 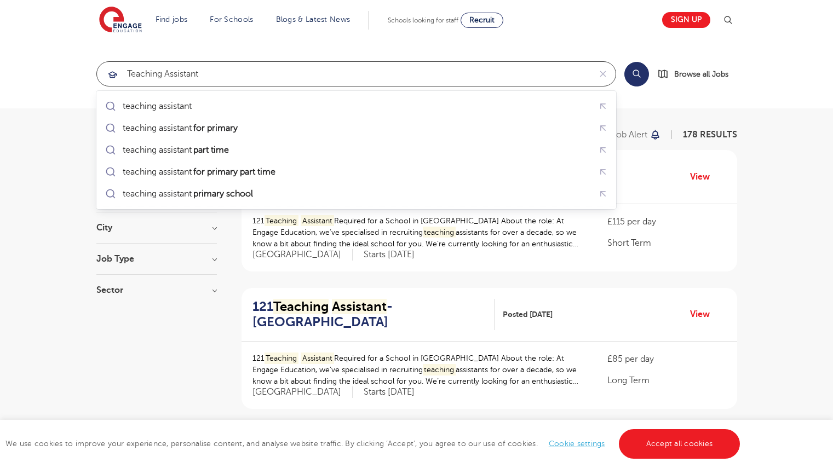 What do you see at coordinates (619, 135) in the screenshot?
I see `p: Save job alert` at bounding box center [619, 135].